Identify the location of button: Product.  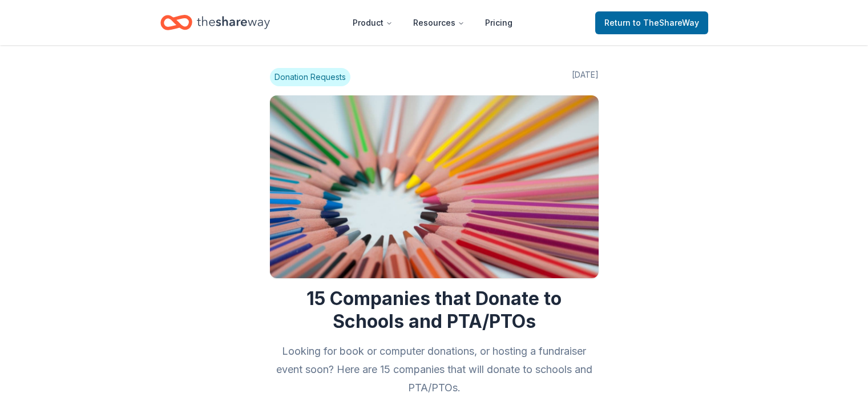
(373, 23).